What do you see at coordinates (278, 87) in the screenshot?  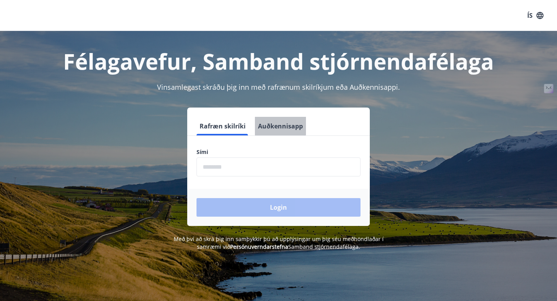 I see `span: Vinsamlegast skráðu þig inn með rafrænum skilríkjum eða Auðkennisappi.` at bounding box center [278, 87].